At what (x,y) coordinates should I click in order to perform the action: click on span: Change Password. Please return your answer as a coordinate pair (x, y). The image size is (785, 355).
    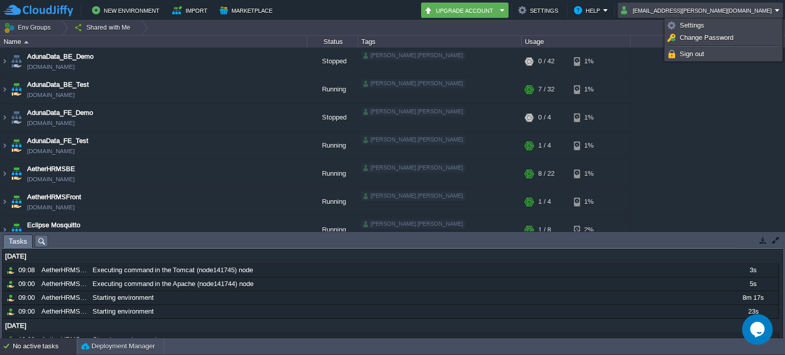
    Looking at the image, I should click on (707, 37).